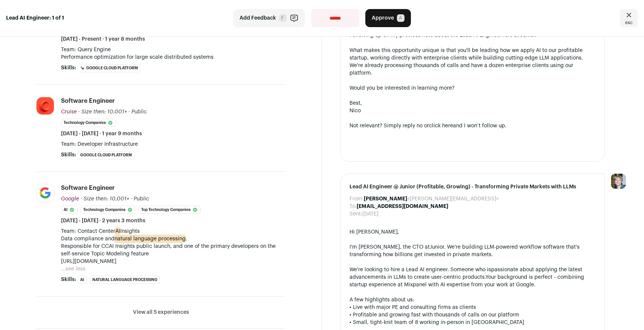  What do you see at coordinates (35, 18) in the screenshot?
I see `strong: Lead AI Engineer: 1 of 1` at bounding box center [35, 18].